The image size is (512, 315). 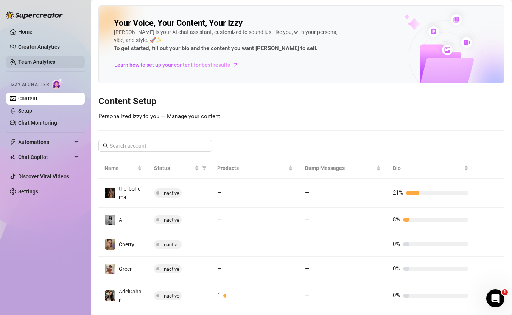 What do you see at coordinates (252, 168) in the screenshot?
I see `span: Products` at bounding box center [252, 168].